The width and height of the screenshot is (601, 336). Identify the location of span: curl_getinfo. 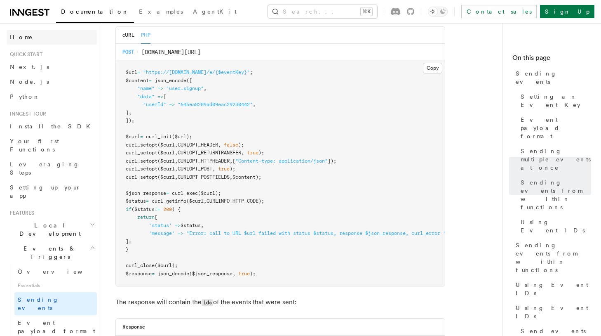
(169, 201).